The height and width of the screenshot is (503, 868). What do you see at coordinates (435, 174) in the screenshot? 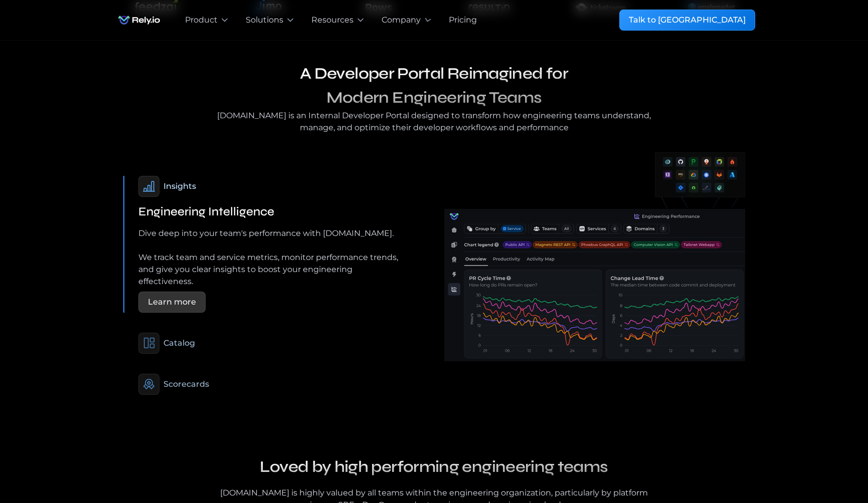
I see `div: Looking for a new career?` at bounding box center [435, 174].